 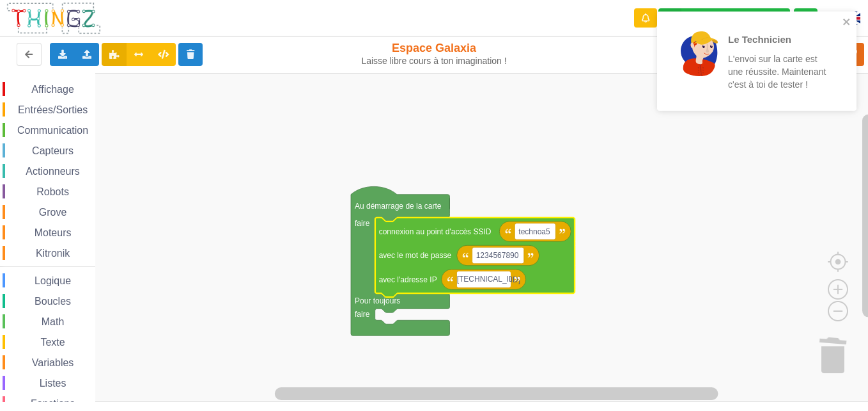 What do you see at coordinates (53, 321) in the screenshot?
I see `span: Math` at bounding box center [53, 321].